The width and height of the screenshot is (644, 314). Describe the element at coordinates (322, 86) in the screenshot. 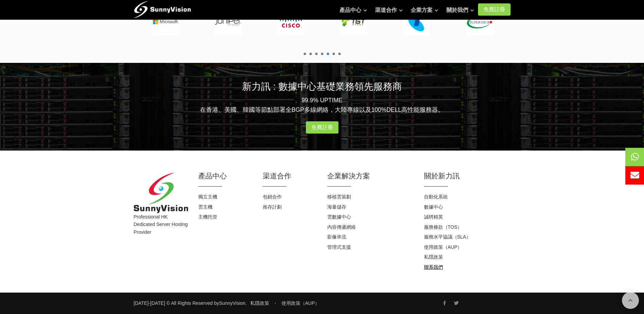

I see `h2: 新力訊 : 數據中心基礎業務領先服務商` at that location.